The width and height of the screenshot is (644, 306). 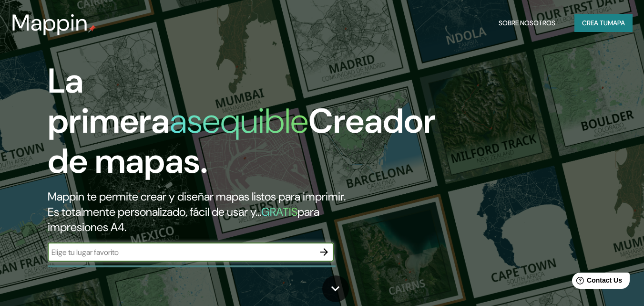 What do you see at coordinates (604, 23) in the screenshot?
I see `button: Crea tumapa` at bounding box center [604, 23].